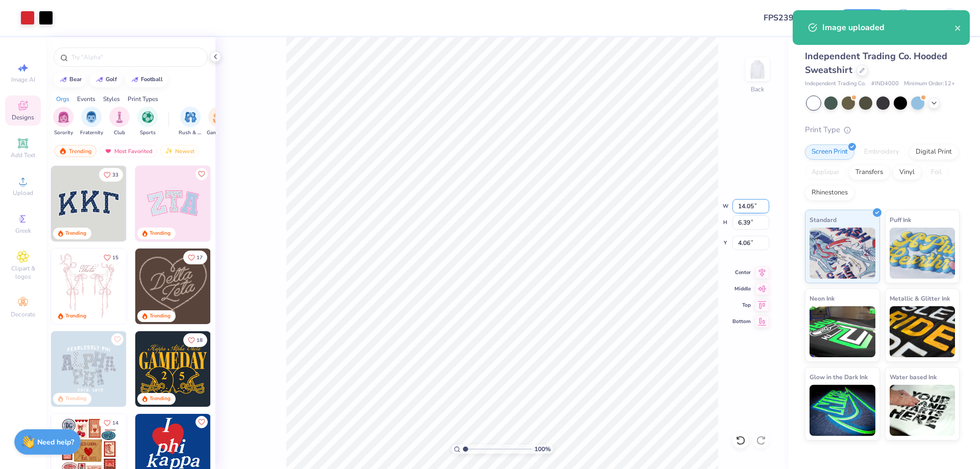  I want to click on img: Puff Ink, so click(922, 253).